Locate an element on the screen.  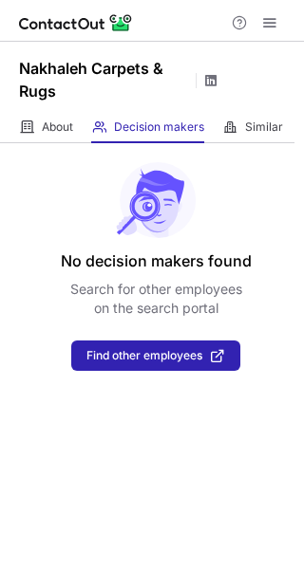
h1: Nakhaleh Carpets & Rugs is located at coordinates (104, 80).